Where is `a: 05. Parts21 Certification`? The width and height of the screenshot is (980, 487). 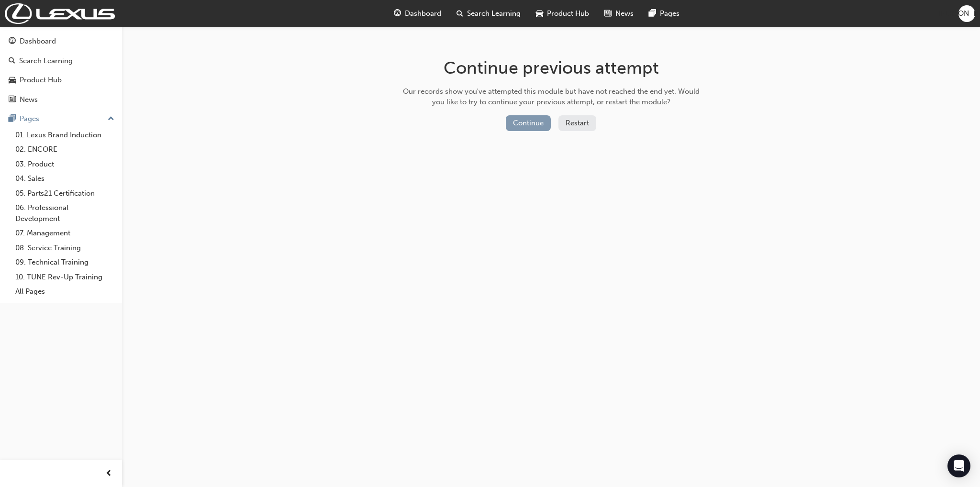 a: 05. Parts21 Certification is located at coordinates (65, 194).